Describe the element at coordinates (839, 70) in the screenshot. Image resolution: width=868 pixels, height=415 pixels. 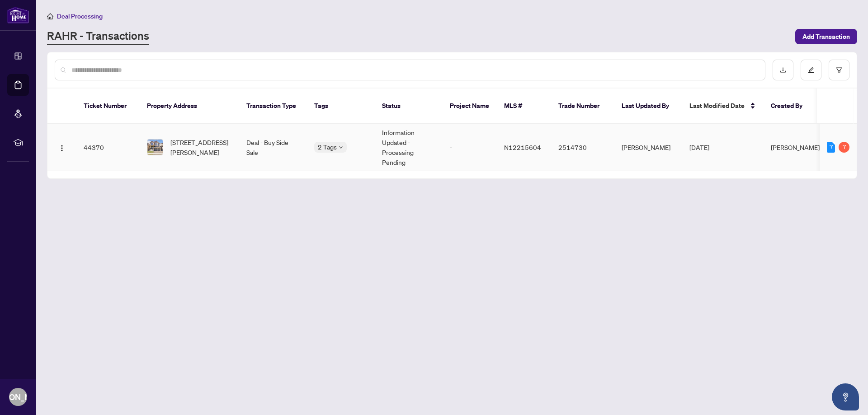
I see `button: filter` at that location.